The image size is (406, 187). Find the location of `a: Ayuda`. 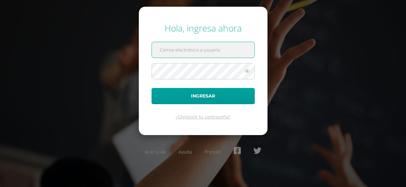

a: Ayuda is located at coordinates (185, 151).